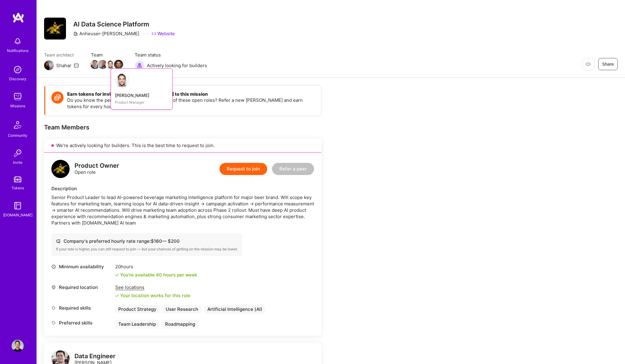 The height and width of the screenshot is (364, 625). I want to click on div: Community, so click(17, 135).